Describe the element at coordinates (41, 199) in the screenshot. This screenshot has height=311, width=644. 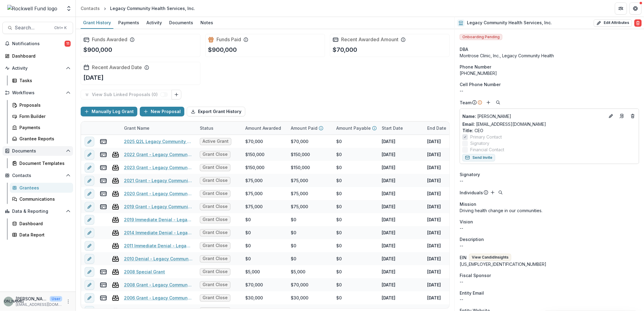
I see `a: Communications` at that location.